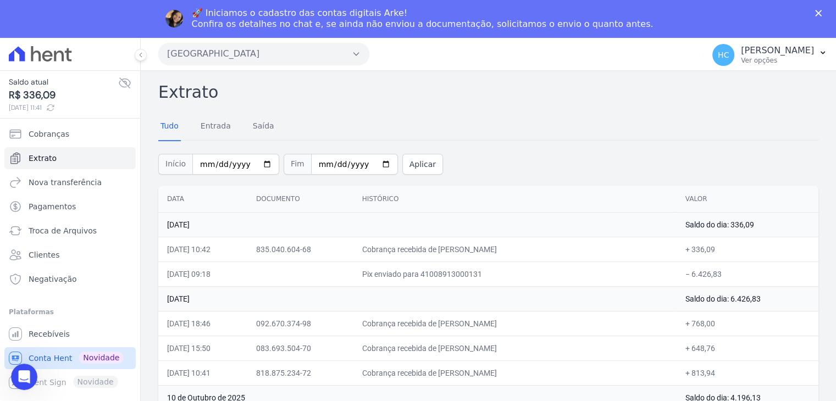  I want to click on td: − 6.426,83, so click(747, 274).